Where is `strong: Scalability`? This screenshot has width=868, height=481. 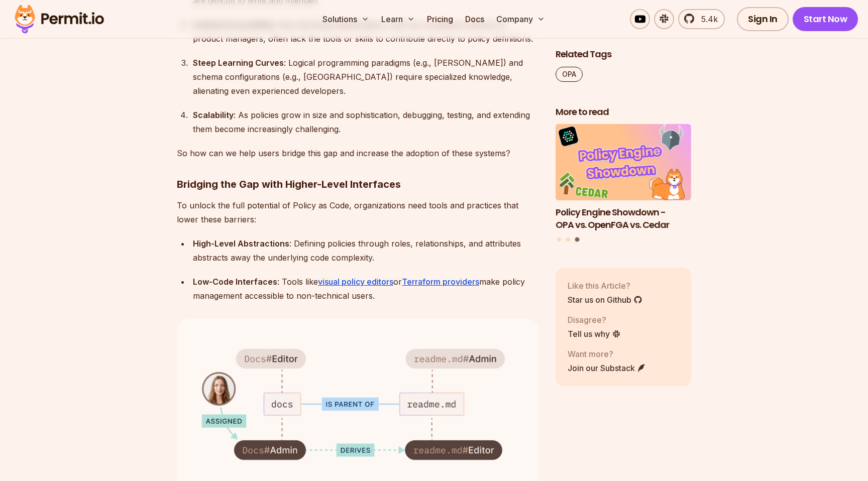 strong: Scalability is located at coordinates (213, 115).